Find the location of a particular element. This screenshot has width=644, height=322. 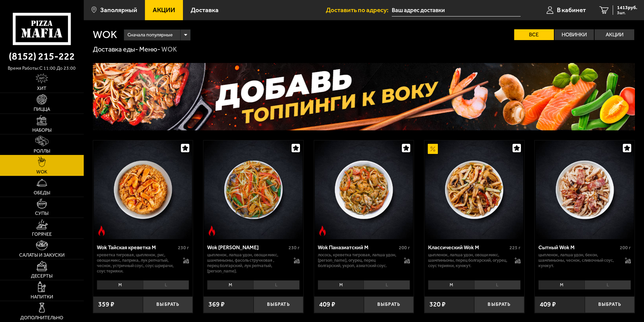

img: Классический Wok M is located at coordinates (474, 190).